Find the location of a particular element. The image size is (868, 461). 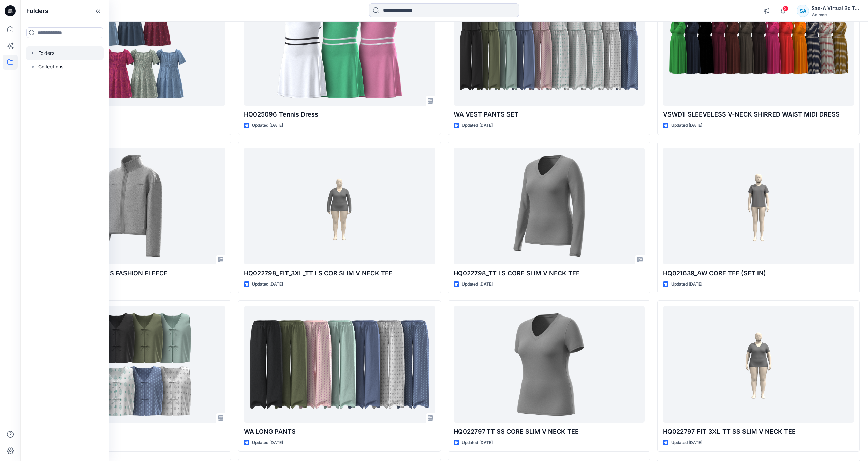

p: HQ025096_Tennis Dress is located at coordinates (339, 115).